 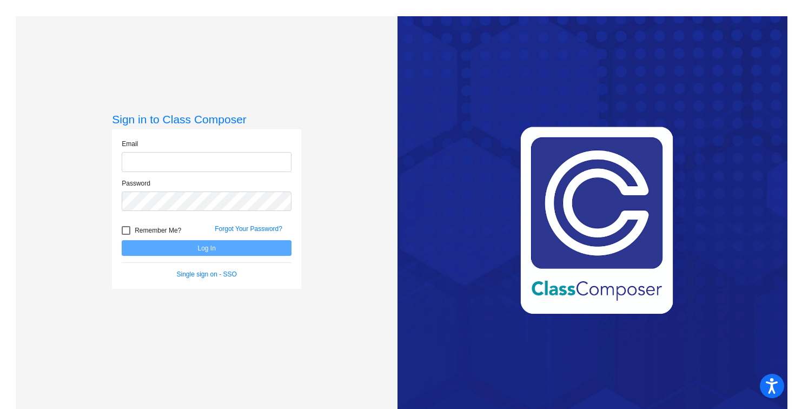 I want to click on label: Email, so click(x=130, y=144).